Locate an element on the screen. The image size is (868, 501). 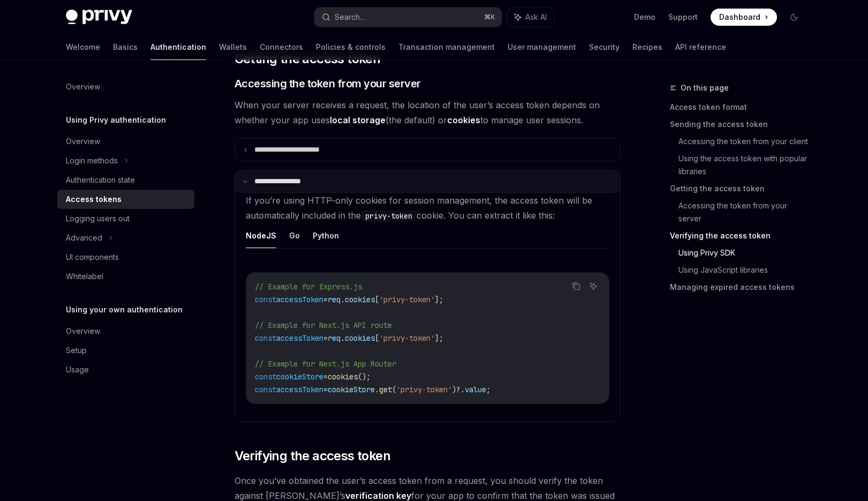
div: Whitelabel is located at coordinates (84, 276).